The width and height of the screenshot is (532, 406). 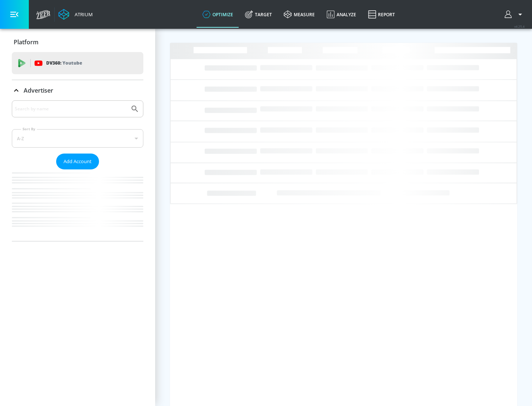 I want to click on span: Add Account, so click(x=78, y=161).